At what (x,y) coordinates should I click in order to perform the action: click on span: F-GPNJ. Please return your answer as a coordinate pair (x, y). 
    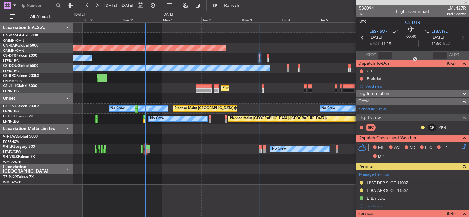
    Looking at the image, I should click on (10, 106).